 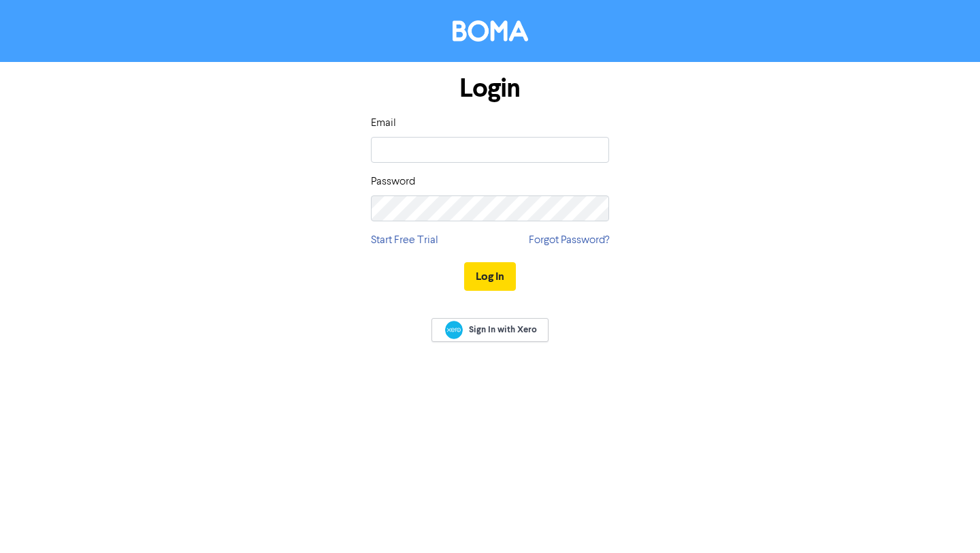 I want to click on img: Xero logo, so click(x=453, y=329).